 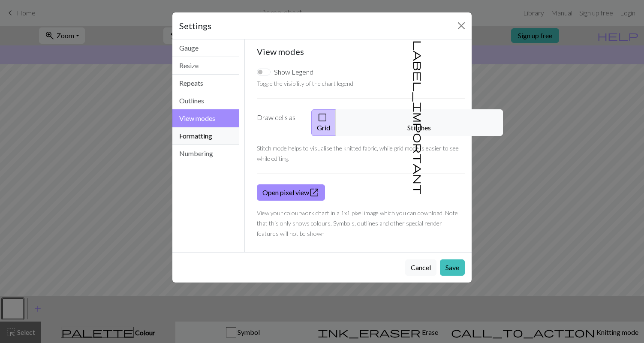 What do you see at coordinates (361, 52) in the screenshot?
I see `h5: View modes` at bounding box center [361, 52].